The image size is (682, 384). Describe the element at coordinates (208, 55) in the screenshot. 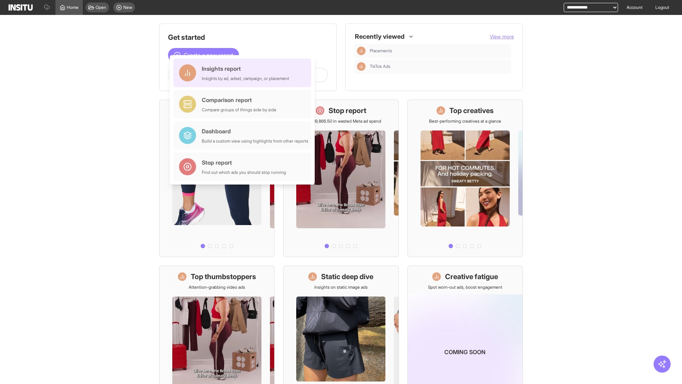

I see `span: Create a new report` at that location.